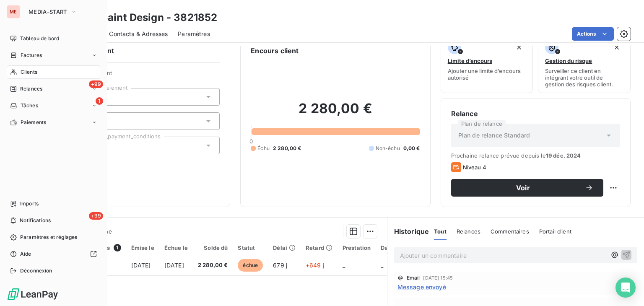 This screenshot has height=306, width=644. I want to click on span: 0, so click(251, 142).